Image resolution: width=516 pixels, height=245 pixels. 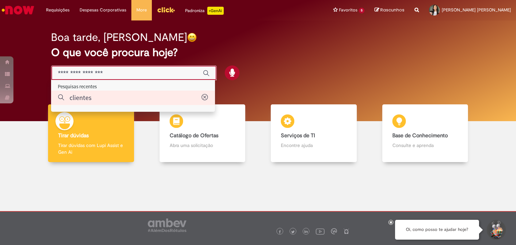 I want to click on span: Favoritos, so click(x=348, y=10).